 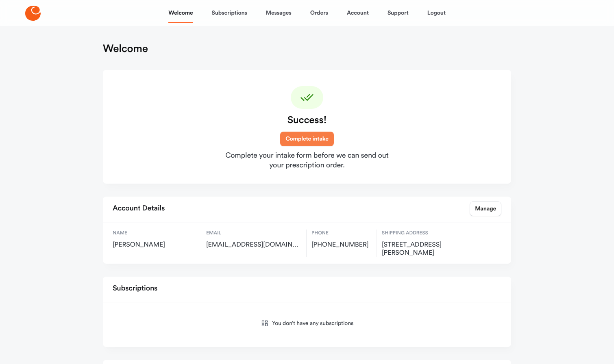 I want to click on h2: Account Details, so click(x=139, y=209).